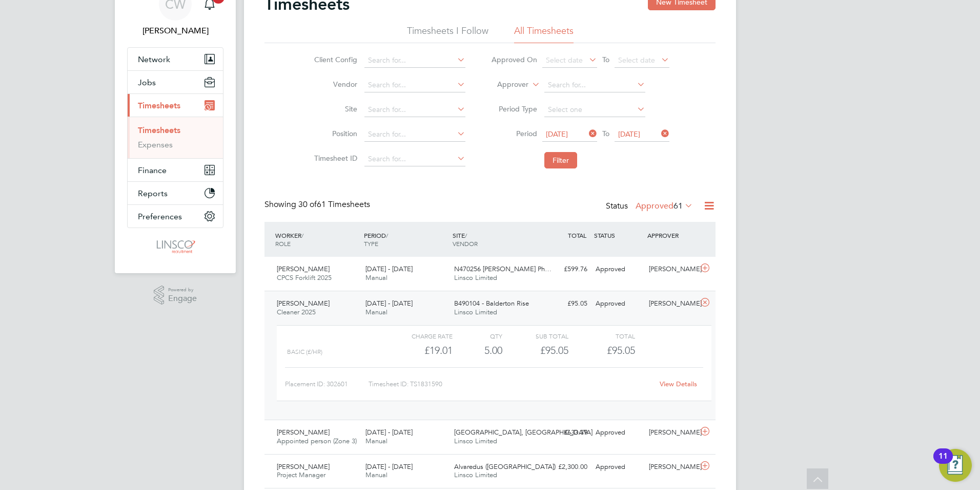  I want to click on span: Timesheets, so click(159, 106).